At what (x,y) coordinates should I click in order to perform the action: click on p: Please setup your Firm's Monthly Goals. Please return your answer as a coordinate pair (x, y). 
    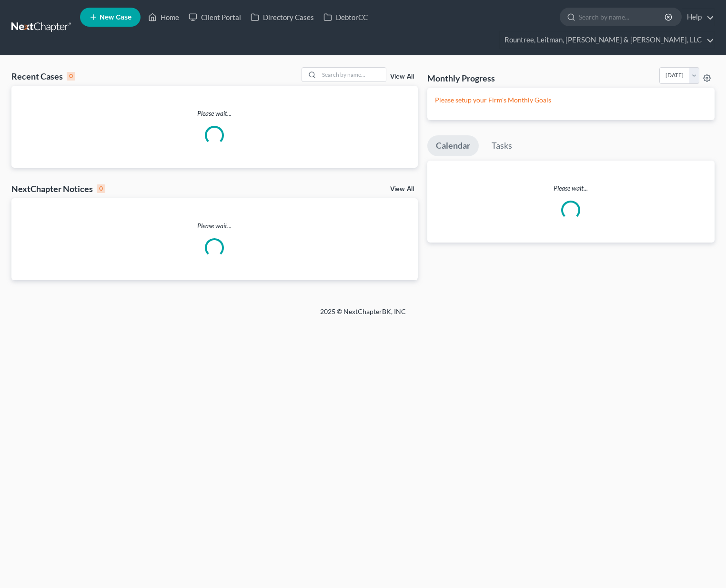
    Looking at the image, I should click on (571, 100).